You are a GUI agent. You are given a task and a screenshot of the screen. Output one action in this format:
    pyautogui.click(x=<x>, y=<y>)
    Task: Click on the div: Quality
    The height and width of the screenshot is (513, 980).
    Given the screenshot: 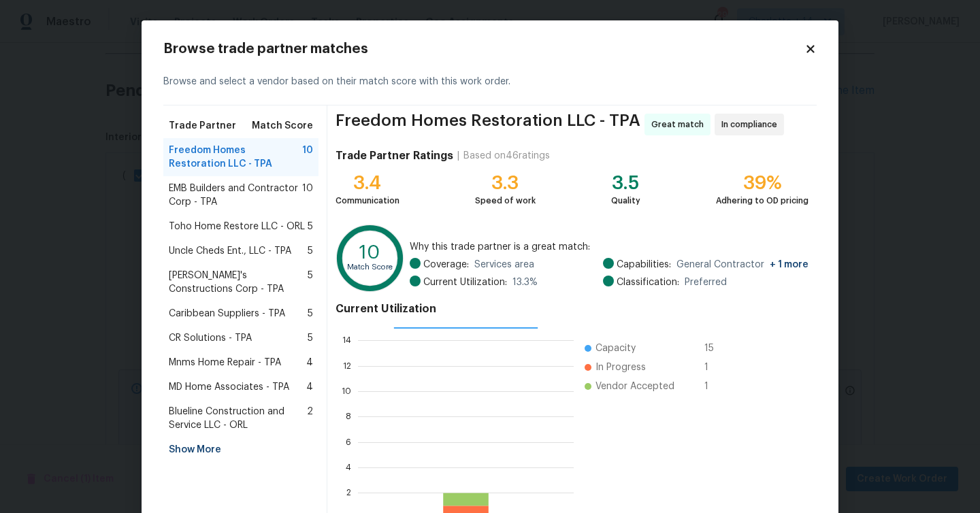 What is the action you would take?
    pyautogui.click(x=625, y=201)
    